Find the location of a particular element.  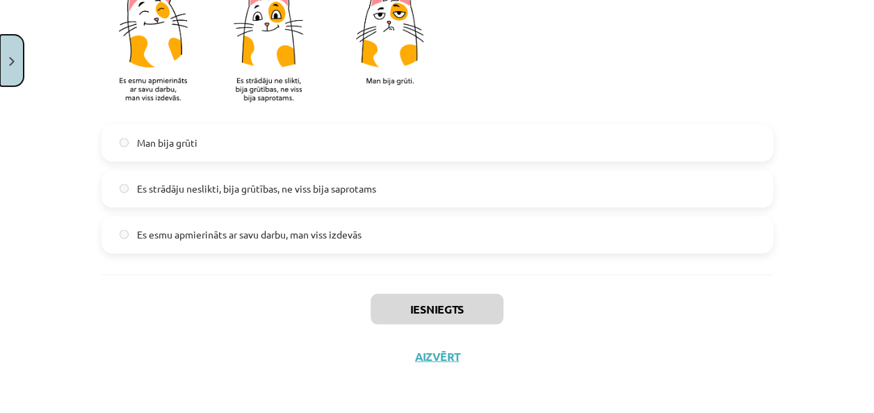

input: Man bija grūti is located at coordinates (124, 142).